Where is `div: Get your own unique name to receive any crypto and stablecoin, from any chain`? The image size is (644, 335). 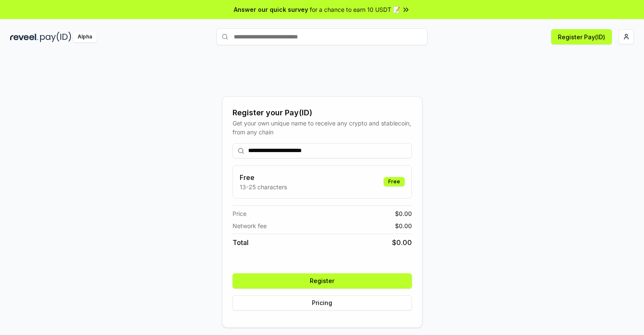 div: Get your own unique name to receive any crypto and stablecoin, from any chain is located at coordinates (322, 127).